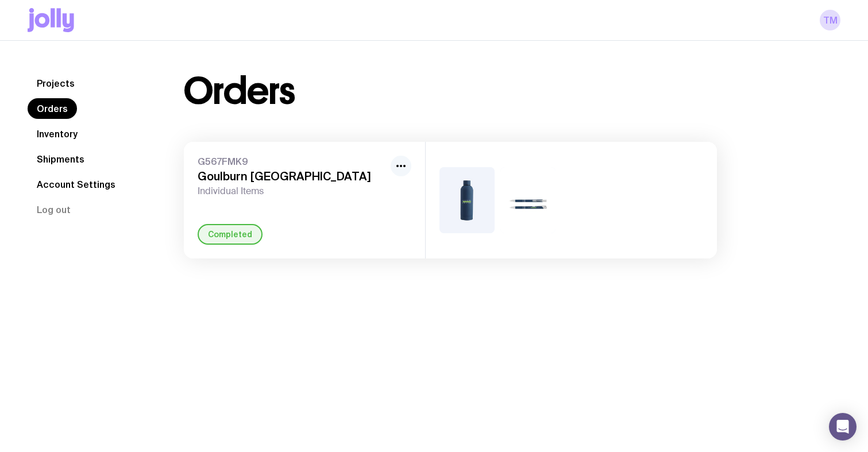  Describe the element at coordinates (843, 426) in the screenshot. I see `div: Open Intercom Messenger` at that location.